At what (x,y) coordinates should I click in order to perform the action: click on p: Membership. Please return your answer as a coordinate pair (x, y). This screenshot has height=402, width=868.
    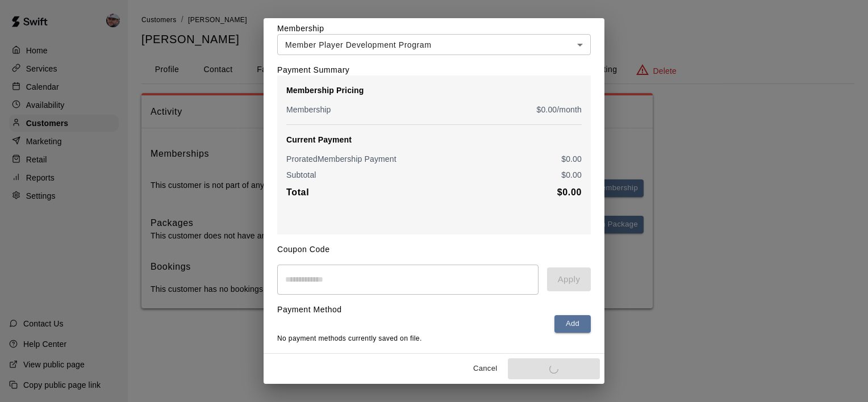
    Looking at the image, I should click on (309, 109).